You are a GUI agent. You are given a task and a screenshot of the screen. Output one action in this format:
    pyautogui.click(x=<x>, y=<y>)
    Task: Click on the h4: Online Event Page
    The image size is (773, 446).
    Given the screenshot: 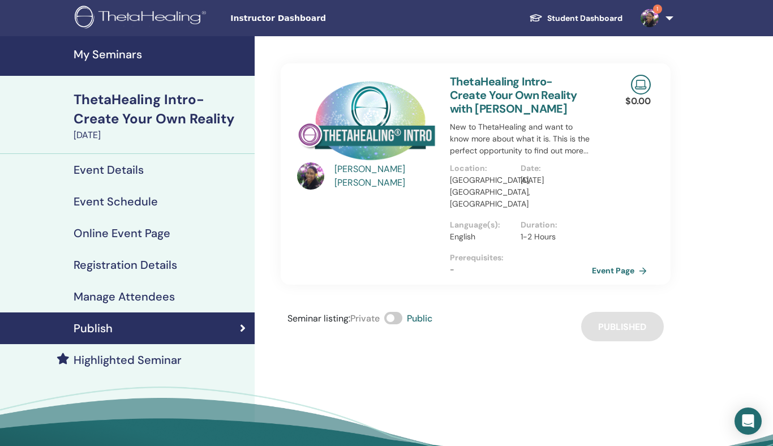 What is the action you would take?
    pyautogui.click(x=122, y=233)
    